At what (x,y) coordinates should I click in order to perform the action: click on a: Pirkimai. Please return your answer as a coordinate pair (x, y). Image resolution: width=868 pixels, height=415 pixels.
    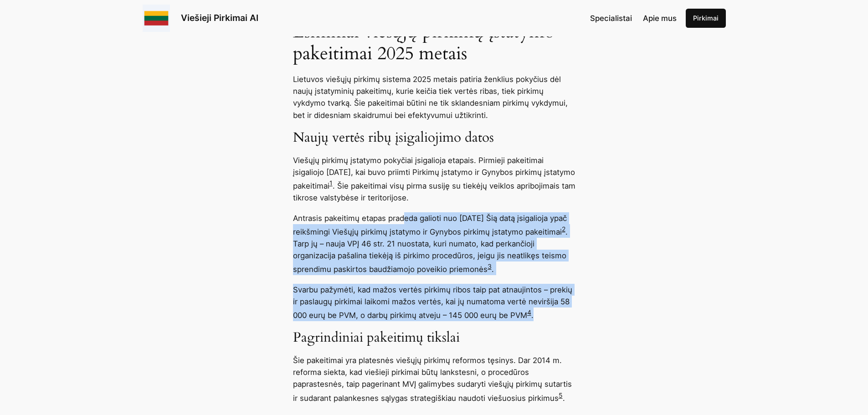
    Looking at the image, I should click on (706, 18).